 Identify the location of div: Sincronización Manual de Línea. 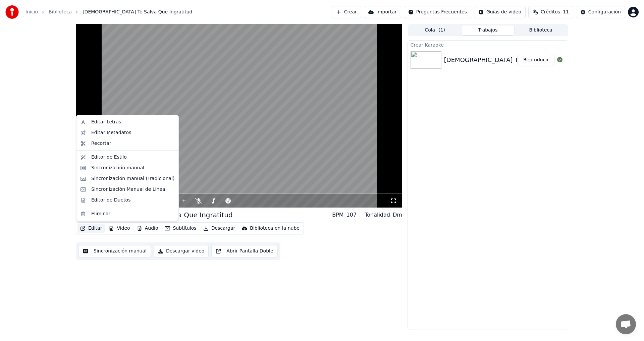
(128, 189).